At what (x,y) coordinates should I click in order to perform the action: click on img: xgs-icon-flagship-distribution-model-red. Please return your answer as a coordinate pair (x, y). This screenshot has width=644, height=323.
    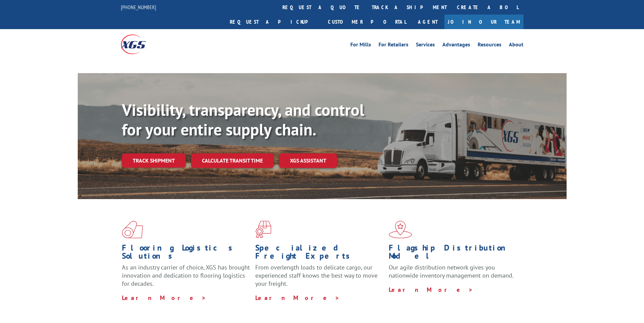
    Looking at the image, I should click on (400, 230).